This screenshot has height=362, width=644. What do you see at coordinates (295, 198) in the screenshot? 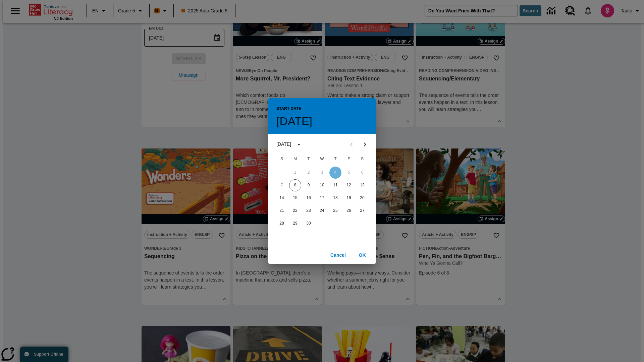
I see `button: 15` at bounding box center [295, 198].